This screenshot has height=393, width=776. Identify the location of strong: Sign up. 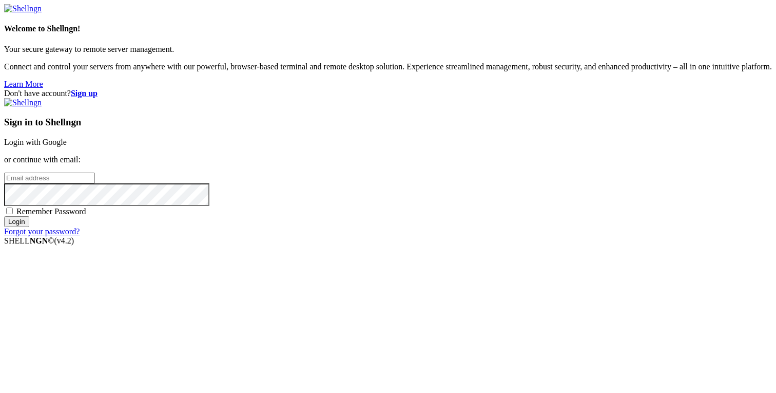
(84, 93).